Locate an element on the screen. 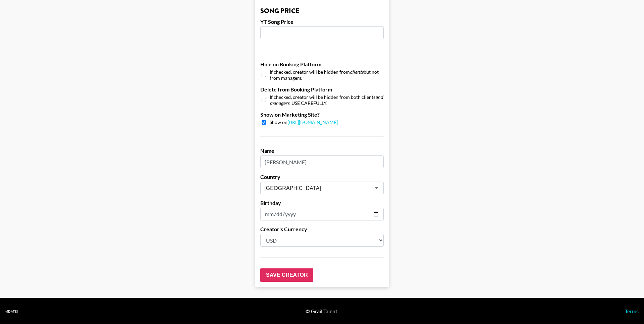  label: Creator's Currency is located at coordinates (322, 230).